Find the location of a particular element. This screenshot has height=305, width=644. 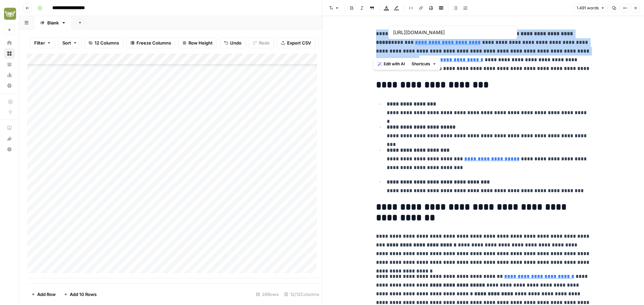

span: Filter is located at coordinates (40, 43).